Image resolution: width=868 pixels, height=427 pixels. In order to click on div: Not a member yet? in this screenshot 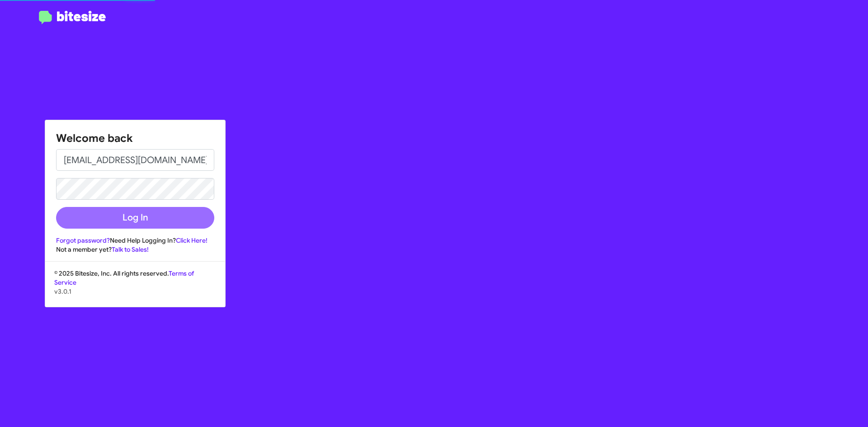, I will do `click(135, 249)`.